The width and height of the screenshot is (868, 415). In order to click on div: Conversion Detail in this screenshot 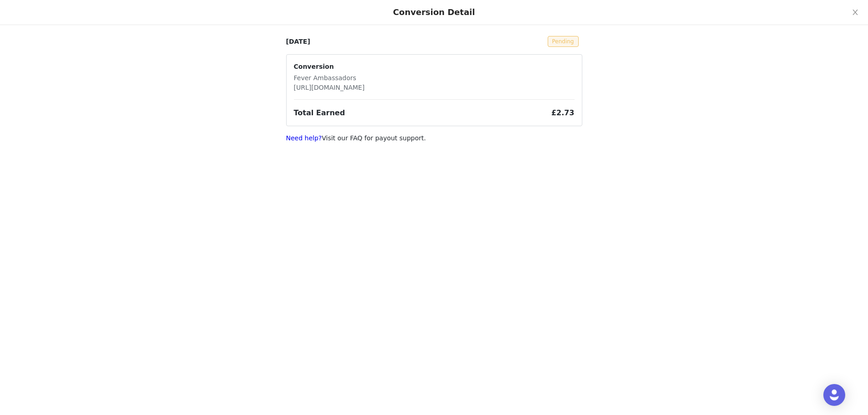, I will do `click(434, 13)`.